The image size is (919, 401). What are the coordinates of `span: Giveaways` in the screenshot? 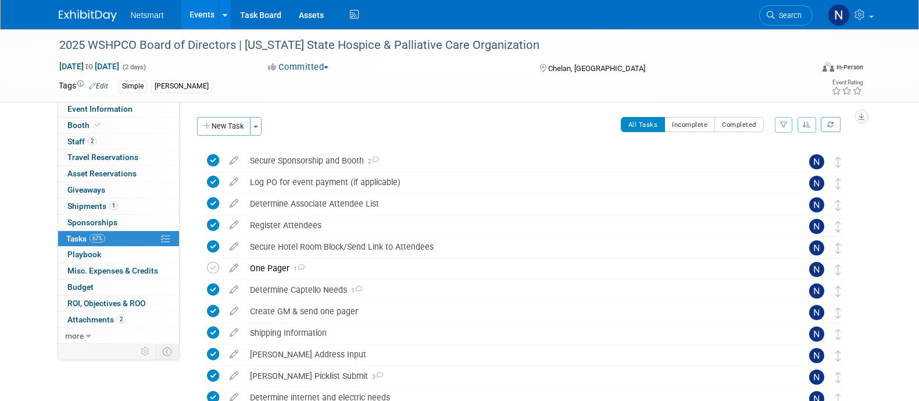 It's located at (86, 190).